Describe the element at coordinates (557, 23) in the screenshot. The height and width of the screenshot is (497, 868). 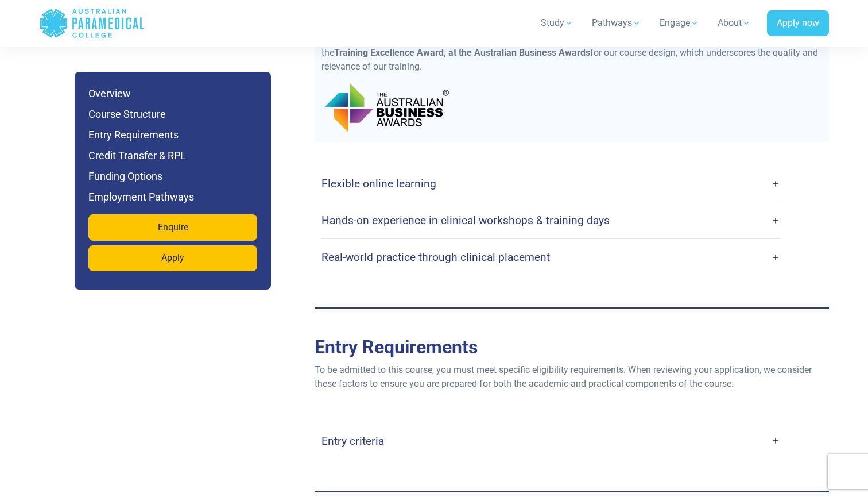
I see `a: Study` at that location.